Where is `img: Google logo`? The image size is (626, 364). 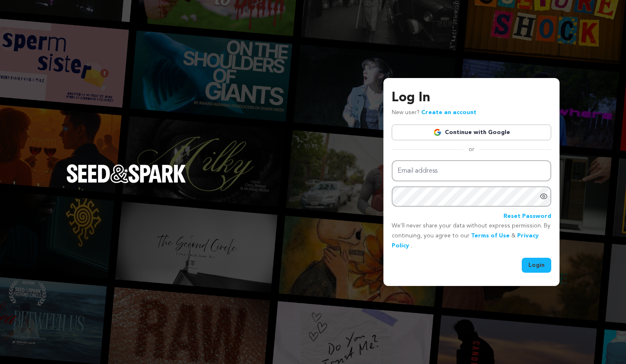 img: Google logo is located at coordinates (438, 132).